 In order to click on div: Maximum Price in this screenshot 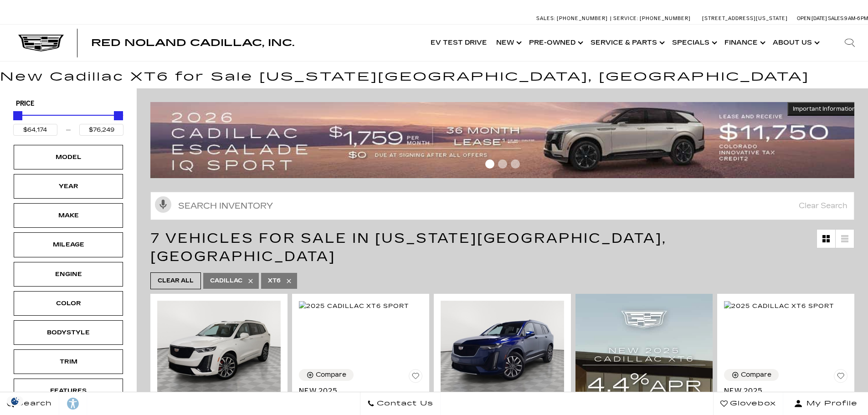, I will do `click(119, 116)`.